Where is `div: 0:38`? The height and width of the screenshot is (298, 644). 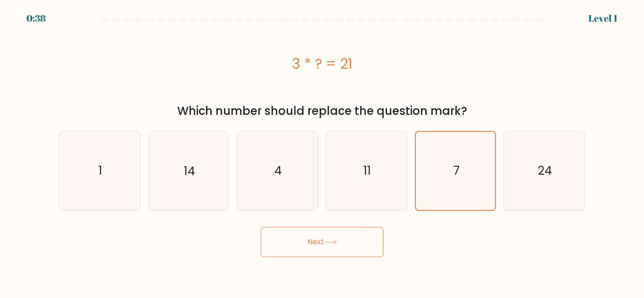 div: 0:38 is located at coordinates (36, 19).